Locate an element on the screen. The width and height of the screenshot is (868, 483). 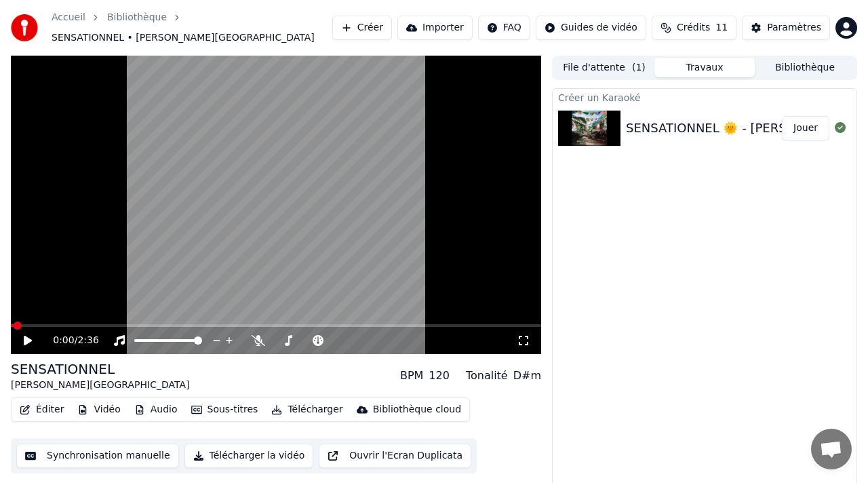
button: Synchronisation manuelle is located at coordinates (97, 456).